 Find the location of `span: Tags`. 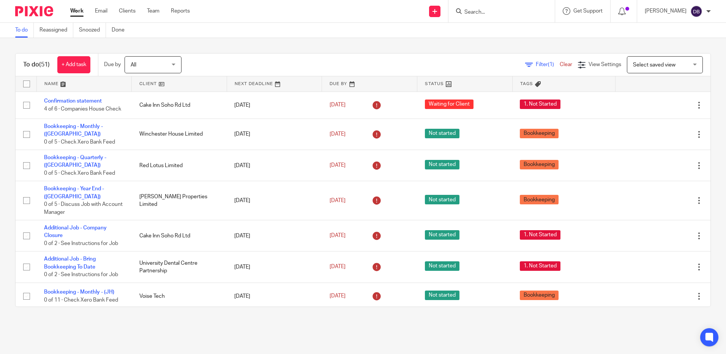

span: Tags is located at coordinates (527, 84).